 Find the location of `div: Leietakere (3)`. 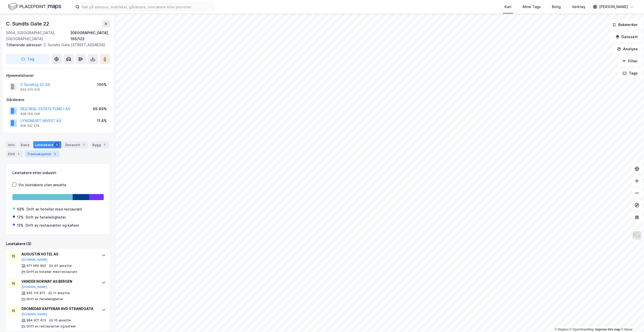

div: Leietakere (3) is located at coordinates (58, 244).